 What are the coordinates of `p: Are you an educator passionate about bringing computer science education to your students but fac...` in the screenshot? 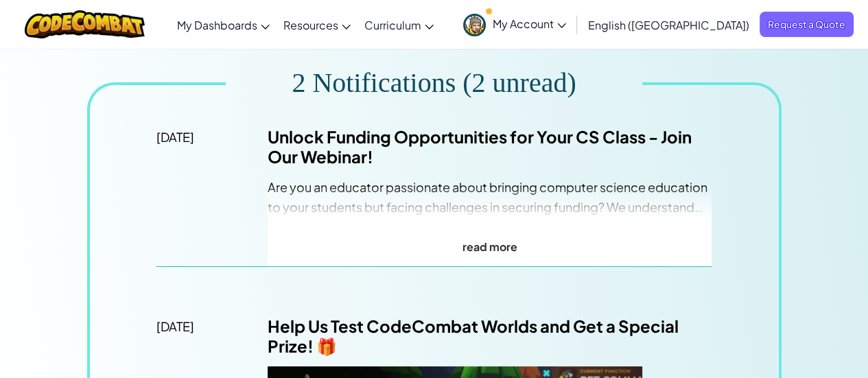 It's located at (490, 197).